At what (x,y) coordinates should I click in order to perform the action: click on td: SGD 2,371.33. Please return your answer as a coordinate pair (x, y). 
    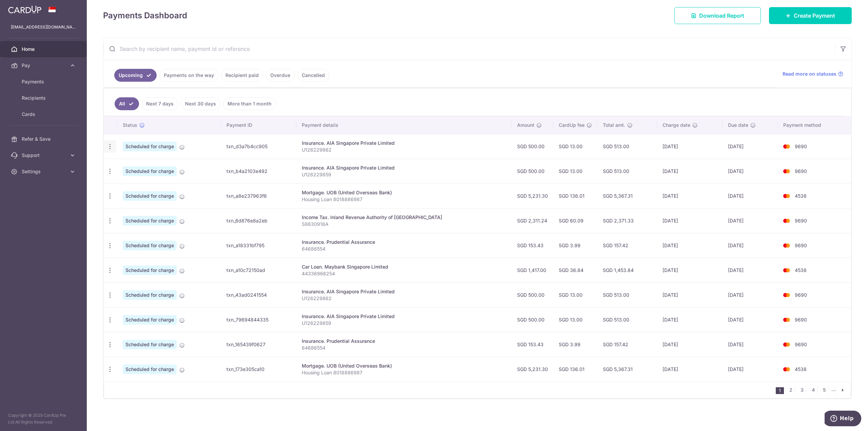
    Looking at the image, I should click on (627, 221).